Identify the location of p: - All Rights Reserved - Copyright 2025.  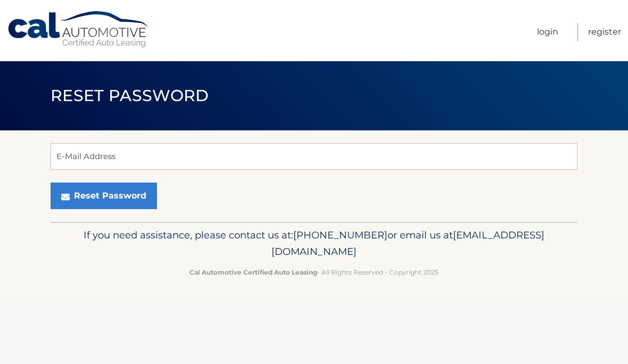
(314, 272).